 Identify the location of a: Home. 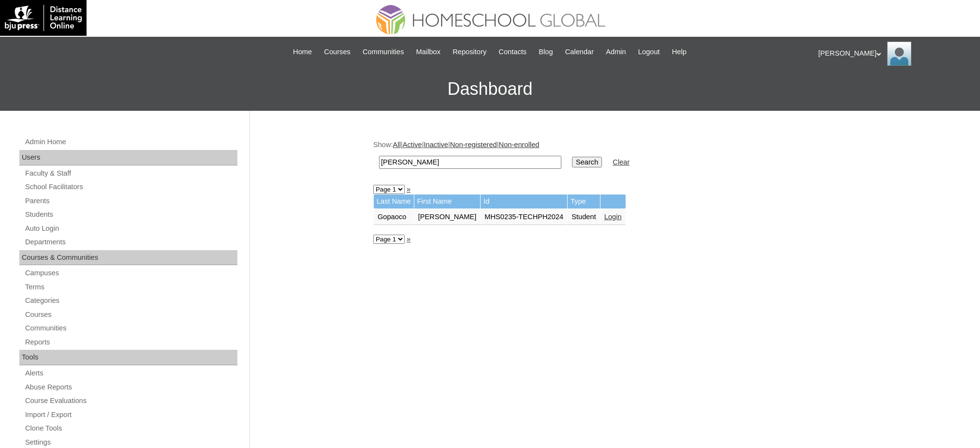
(302, 51).